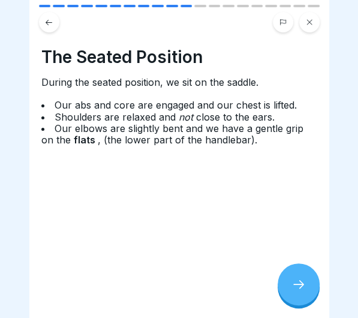 Image resolution: width=358 pixels, height=318 pixels. Describe the element at coordinates (237, 117) in the screenshot. I see `span: close to the ears.` at that location.